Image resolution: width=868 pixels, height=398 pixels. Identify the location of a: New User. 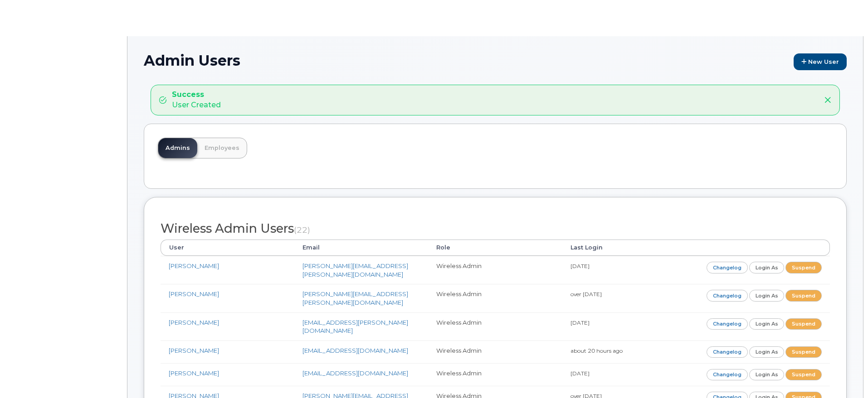
(820, 61).